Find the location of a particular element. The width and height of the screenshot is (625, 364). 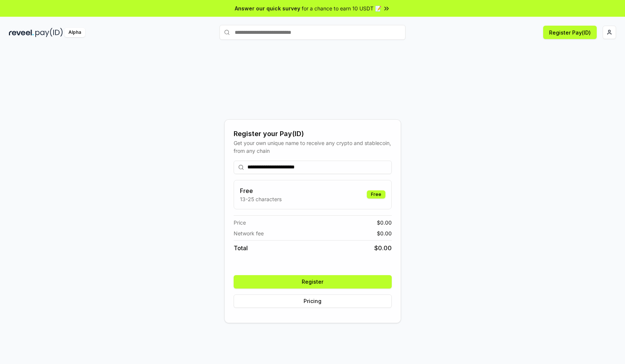

span: Price is located at coordinates (239, 222).